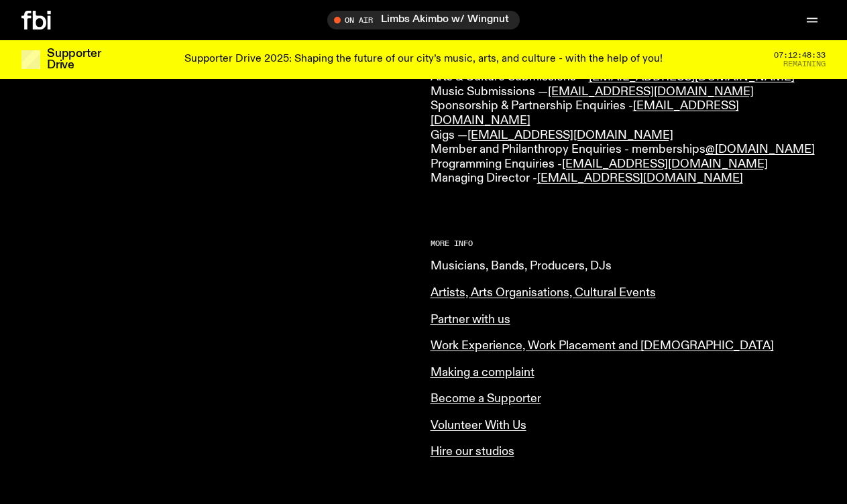 This screenshot has width=847, height=504. I want to click on span: Remaining, so click(804, 63).